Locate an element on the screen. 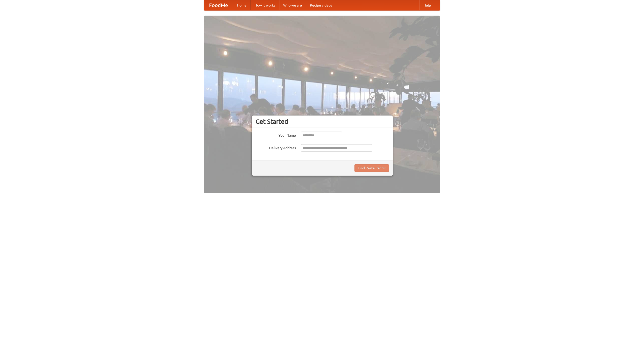 This screenshot has width=644, height=356. button: Find Restaurants! is located at coordinates (372, 168).